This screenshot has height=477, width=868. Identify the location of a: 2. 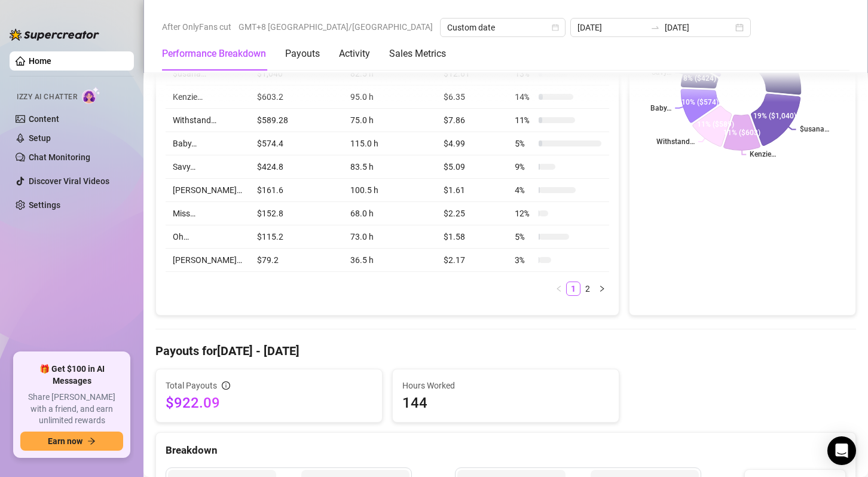
(588, 289).